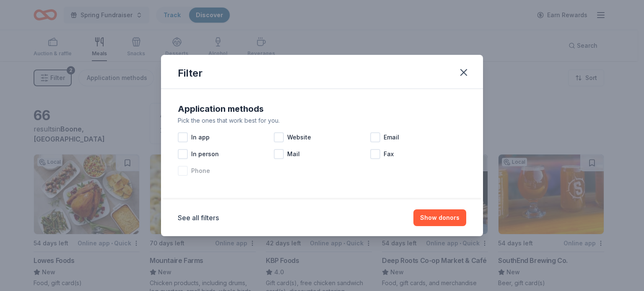 Image resolution: width=644 pixels, height=291 pixels. I want to click on div: Filter, so click(190, 73).